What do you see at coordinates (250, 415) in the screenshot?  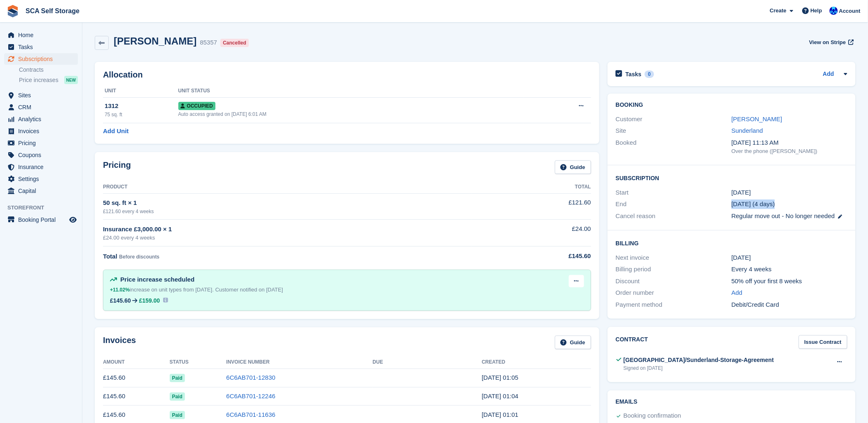 I see `a: 6C6AB701-11636` at bounding box center [250, 415].